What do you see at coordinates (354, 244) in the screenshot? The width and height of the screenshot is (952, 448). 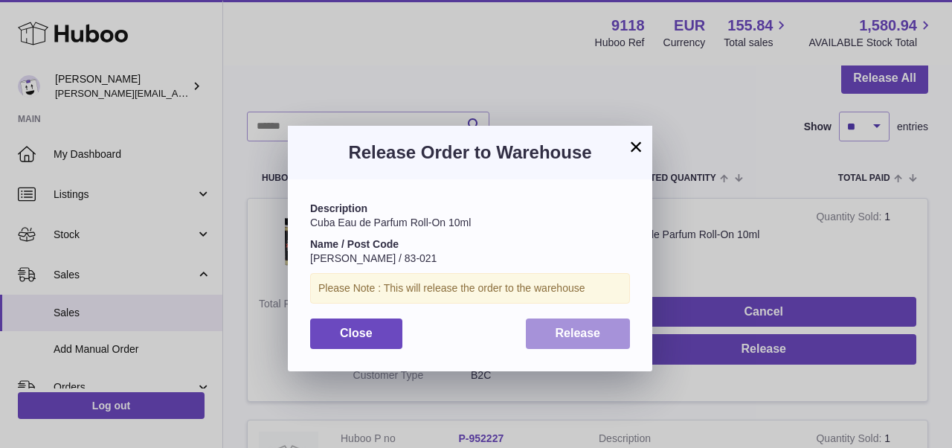 I see `strong: Name / Post Code` at bounding box center [354, 244].